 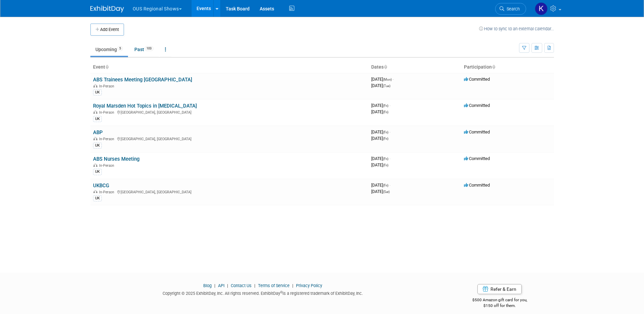 I want to click on a: Search, so click(x=511, y=9).